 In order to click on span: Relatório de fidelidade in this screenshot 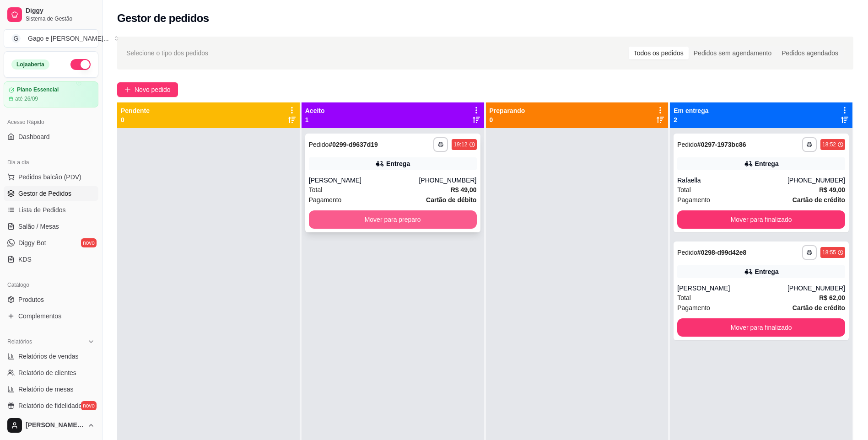, I will do `click(50, 406)`.